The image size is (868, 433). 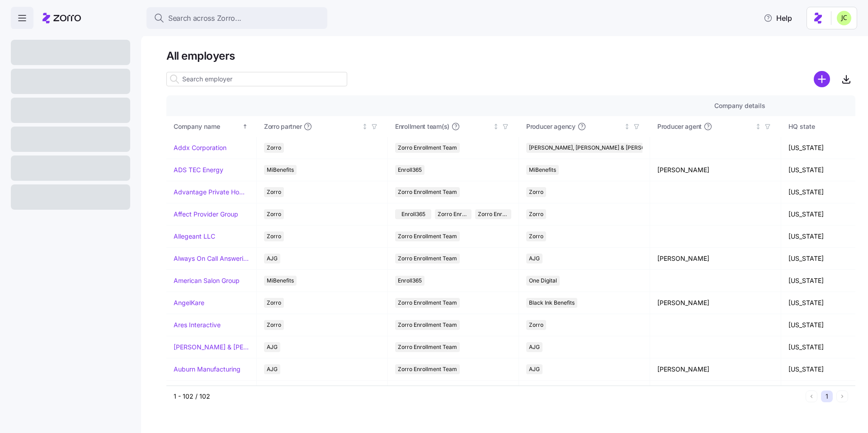 I want to click on th: Zorro partnerNot sorted, so click(x=322, y=127).